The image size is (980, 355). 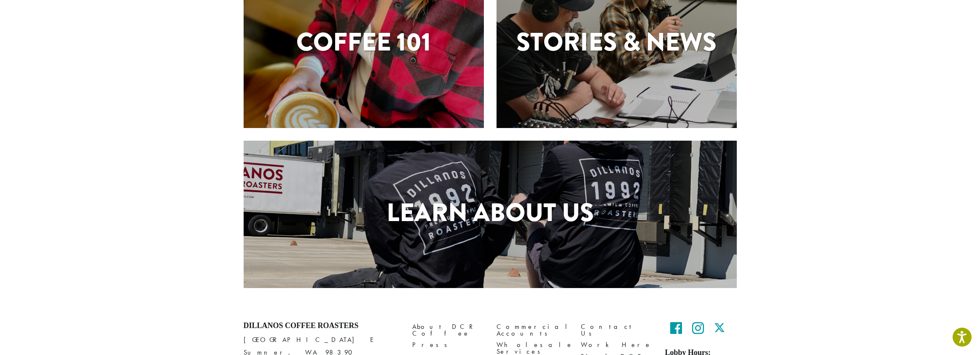 What do you see at coordinates (448, 345) in the screenshot?
I see `a: Press` at bounding box center [448, 345].